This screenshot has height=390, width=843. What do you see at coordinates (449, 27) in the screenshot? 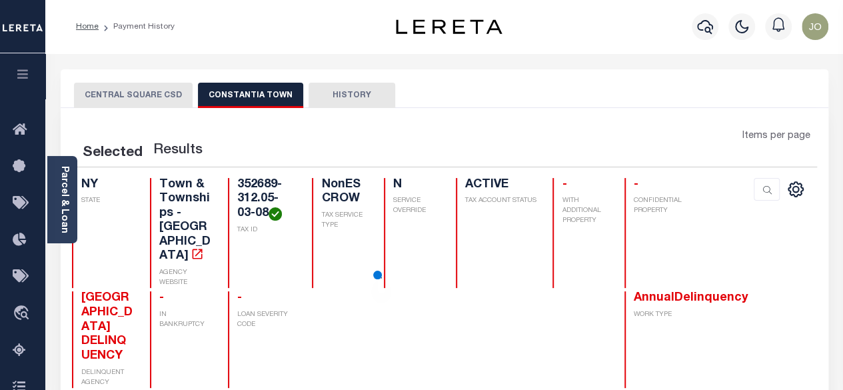
I see `img: logo-dark.svg` at bounding box center [449, 27].